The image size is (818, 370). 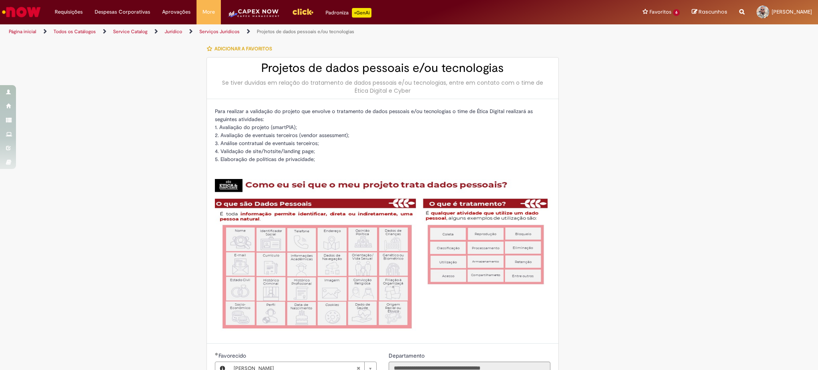 What do you see at coordinates (713, 12) in the screenshot?
I see `span: Rascunhos` at bounding box center [713, 12].